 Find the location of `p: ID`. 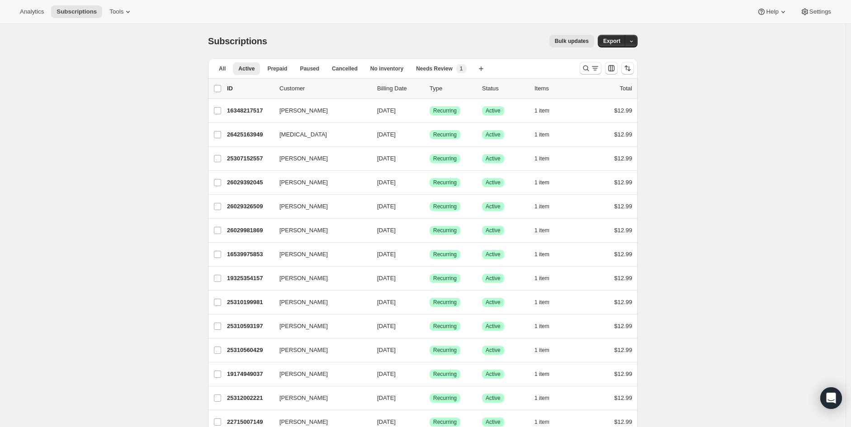

p: ID is located at coordinates (250, 89).